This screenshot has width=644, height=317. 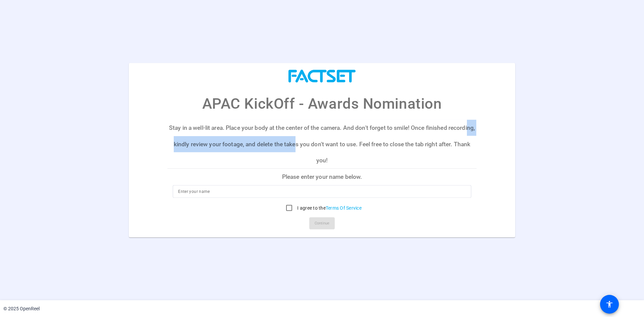 I want to click on input: Enter your name, so click(x=322, y=191).